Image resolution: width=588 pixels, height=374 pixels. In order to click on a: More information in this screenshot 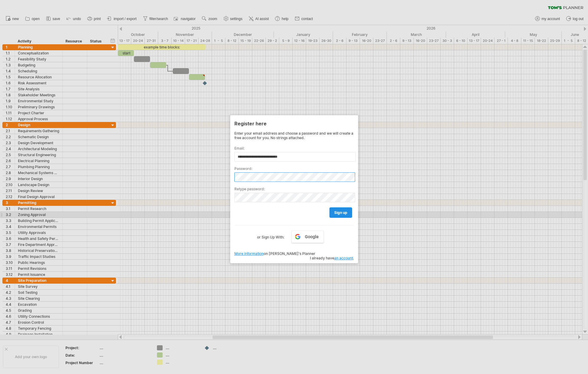, I will do `click(249, 253)`.